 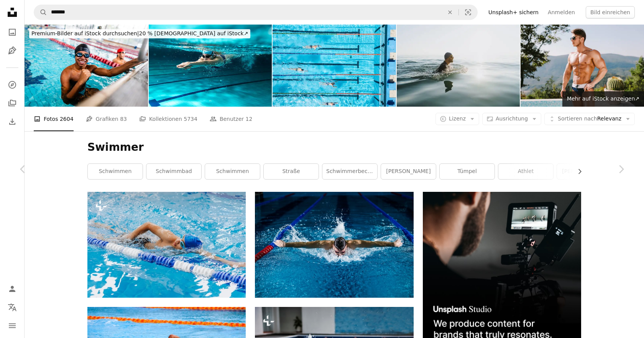 I want to click on span: Lizenz, so click(x=458, y=118).